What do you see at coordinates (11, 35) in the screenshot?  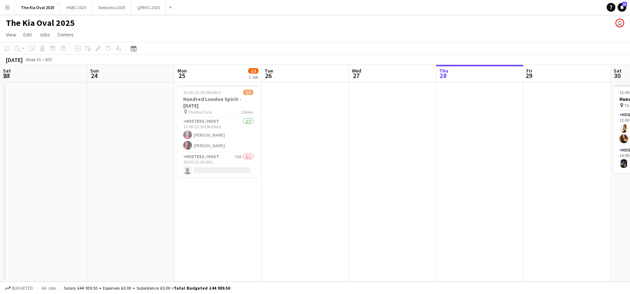 I see `a: View` at bounding box center [11, 35].